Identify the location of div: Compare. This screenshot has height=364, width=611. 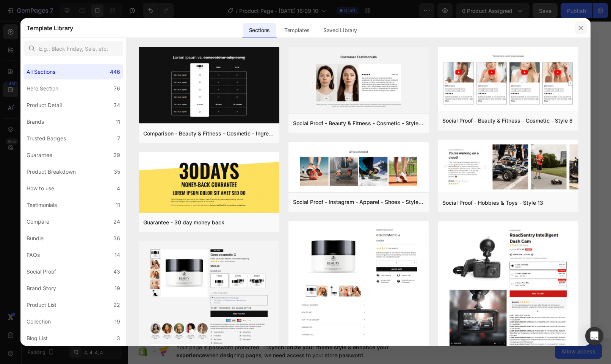
(38, 222).